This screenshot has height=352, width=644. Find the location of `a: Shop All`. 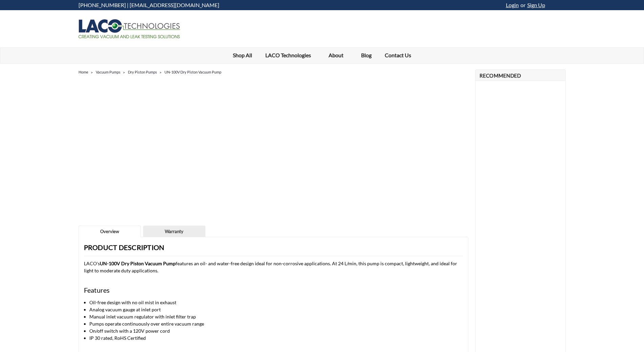

a: Shop All is located at coordinates (243, 55).